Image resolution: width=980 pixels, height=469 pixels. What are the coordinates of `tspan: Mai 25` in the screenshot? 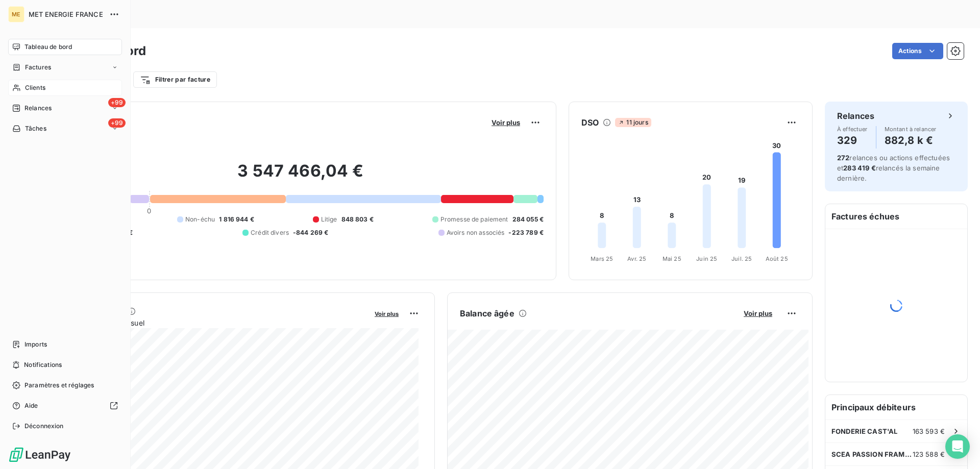 It's located at (672, 258).